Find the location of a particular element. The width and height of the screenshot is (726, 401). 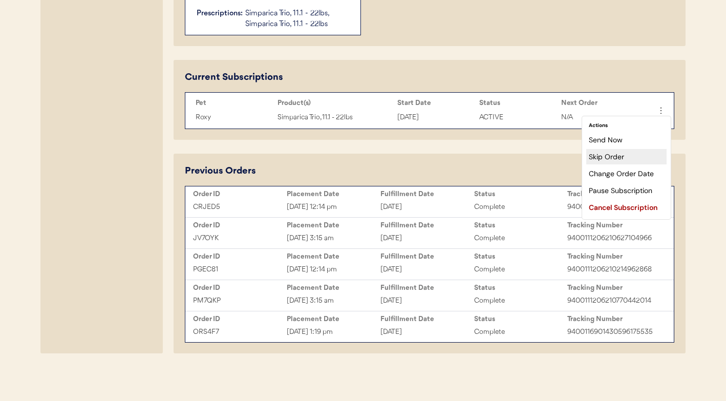

div: JV7OYK is located at coordinates (240, 238).